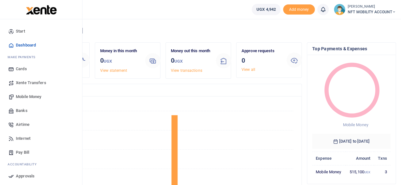  I want to click on a: UGX 4,942, so click(266, 10).